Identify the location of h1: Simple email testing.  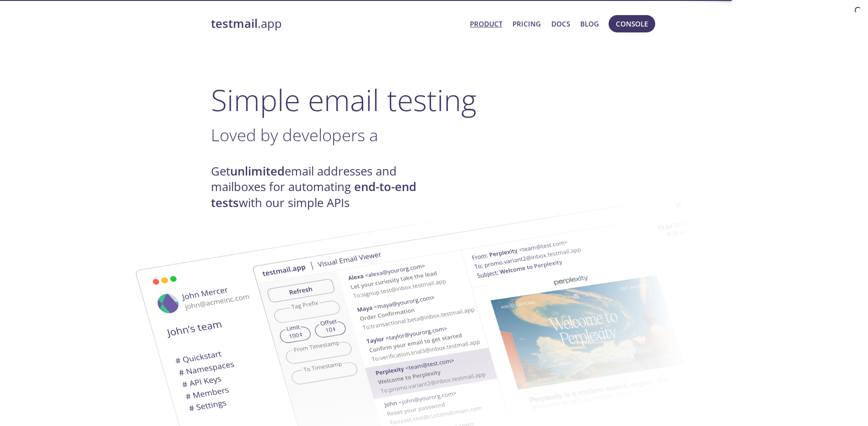
(434, 100).